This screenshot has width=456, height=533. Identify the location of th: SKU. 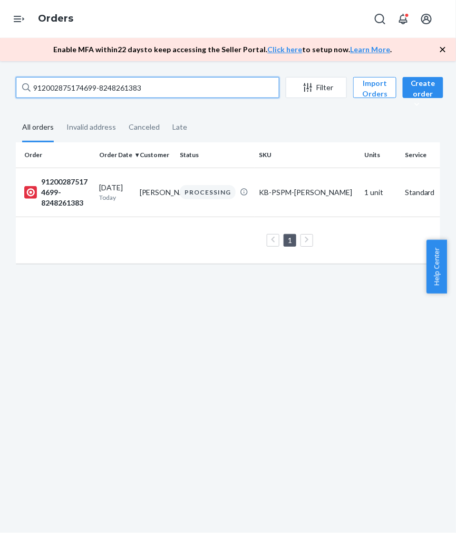
(307, 155).